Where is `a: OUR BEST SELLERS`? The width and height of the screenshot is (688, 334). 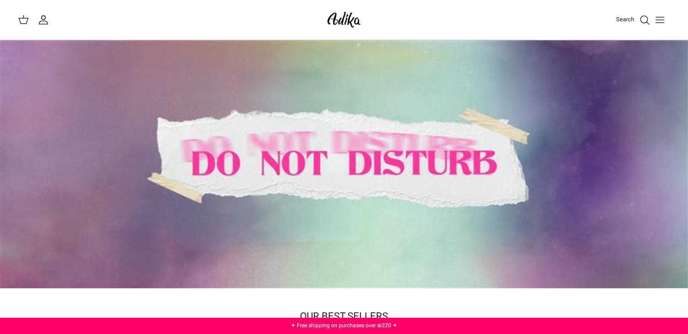
a: OUR BEST SELLERS is located at coordinates (344, 316).